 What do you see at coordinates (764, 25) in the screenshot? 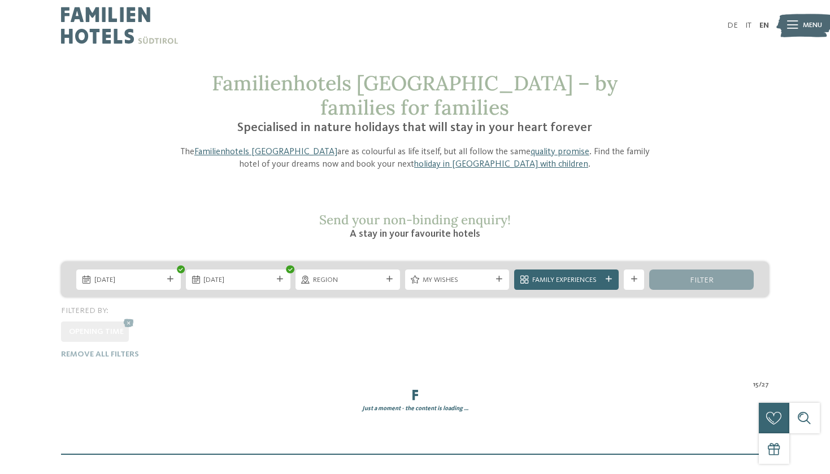
I see `a: EN` at bounding box center [764, 25].